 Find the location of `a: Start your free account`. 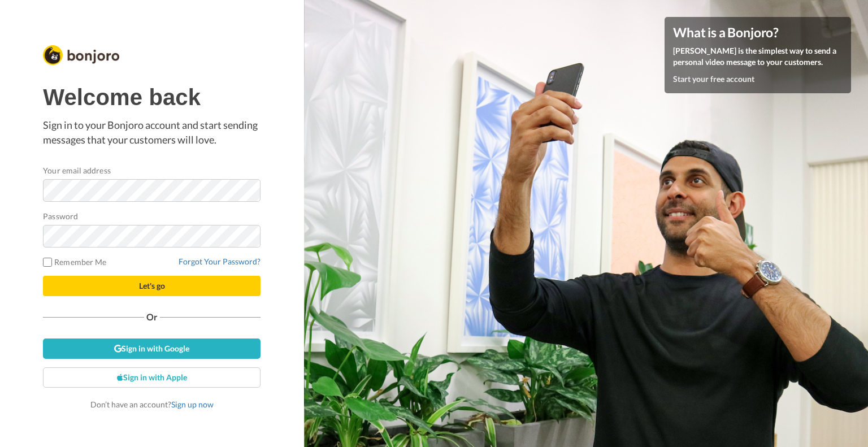

a: Start your free account is located at coordinates (714, 79).